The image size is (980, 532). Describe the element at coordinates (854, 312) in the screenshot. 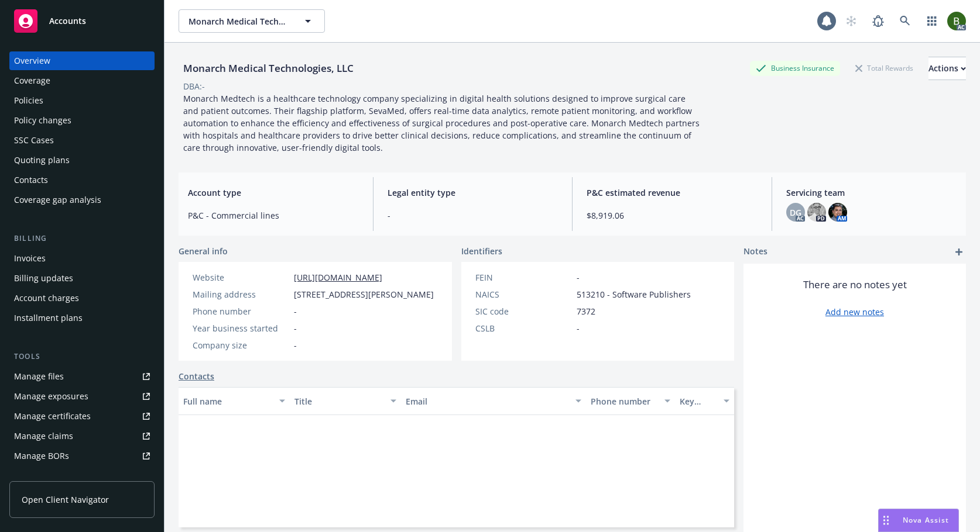

I see `a: Add new notes` at that location.